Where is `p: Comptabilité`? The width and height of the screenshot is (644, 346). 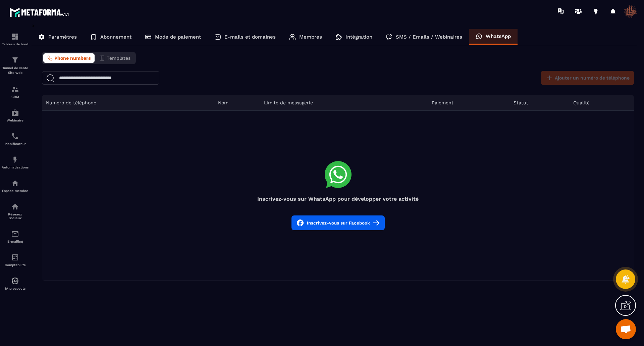 p: Comptabilité is located at coordinates (15, 265).